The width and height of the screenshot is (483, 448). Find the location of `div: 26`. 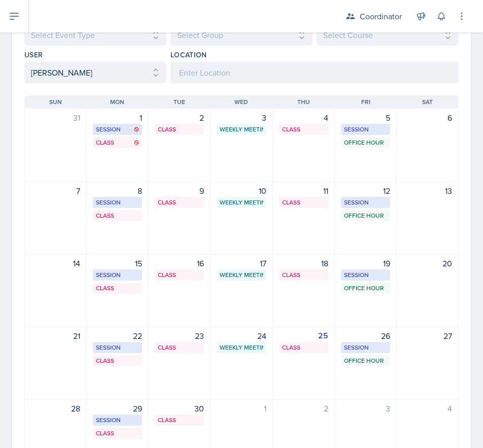

div: 26 is located at coordinates (365, 336).